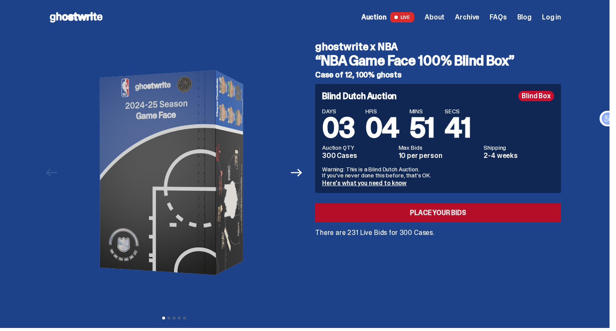 The height and width of the screenshot is (331, 616). What do you see at coordinates (364, 183) in the screenshot?
I see `a: Here's what you need to know` at bounding box center [364, 183].